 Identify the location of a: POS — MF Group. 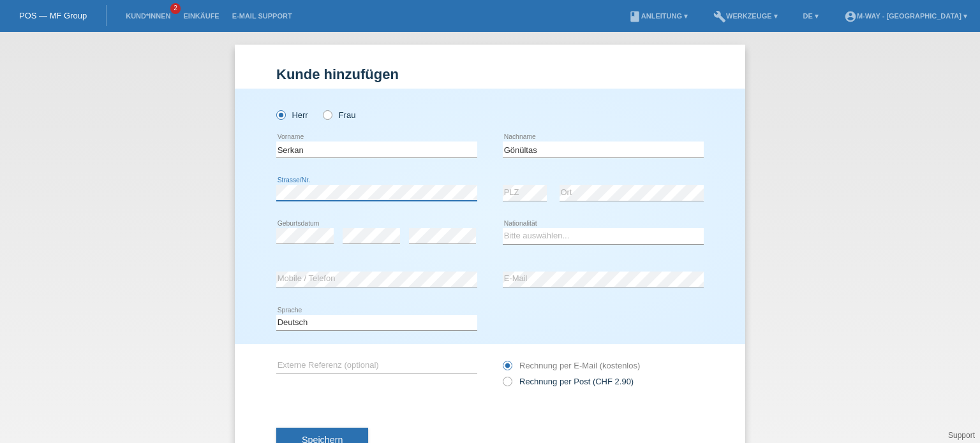
(53, 15).